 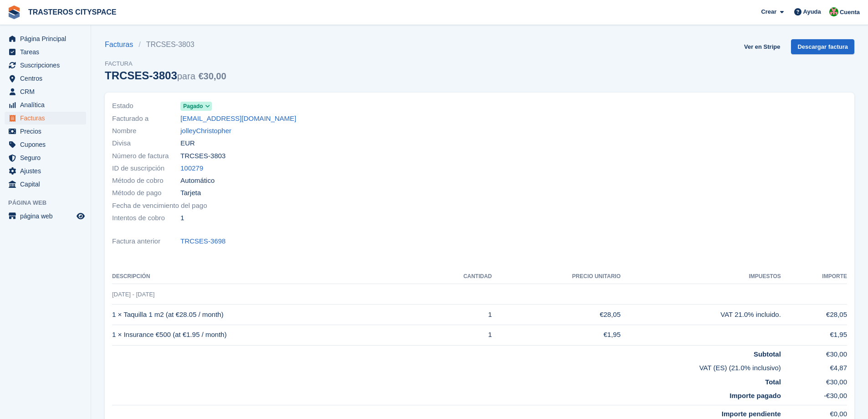 What do you see at coordinates (72, 11) in the screenshot?
I see `a: TRASTEROS CITYSPACE` at bounding box center [72, 11].